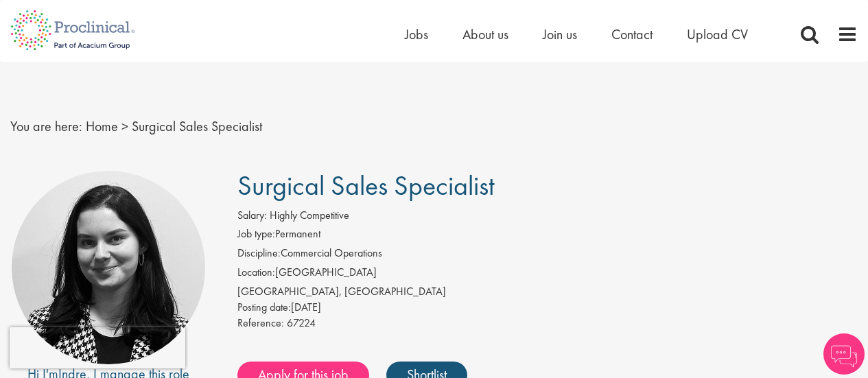 This screenshot has height=378, width=868. Describe the element at coordinates (717, 35) in the screenshot. I see `a: Upload CV` at that location.